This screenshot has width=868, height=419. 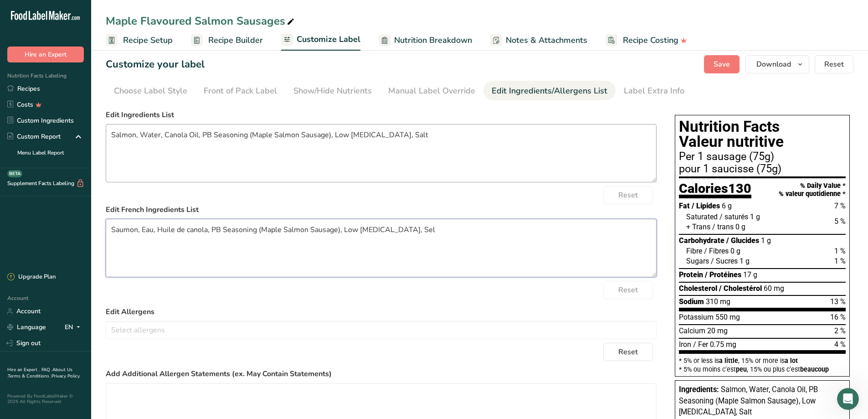 I want to click on span: 17 g, so click(x=750, y=274).